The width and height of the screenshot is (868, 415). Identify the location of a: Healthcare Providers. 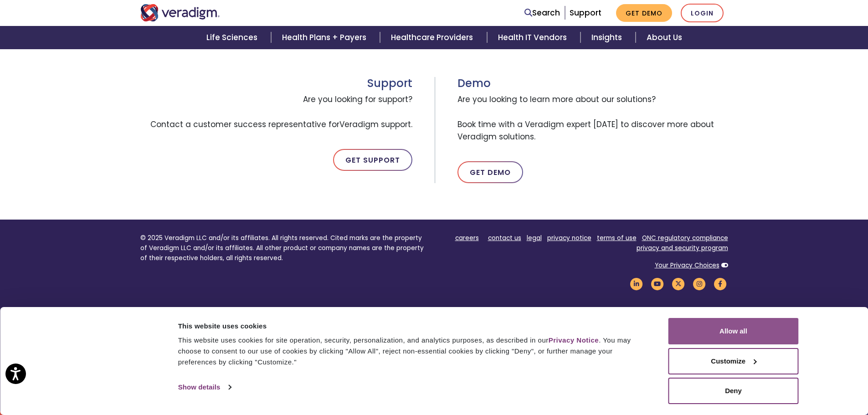
(433, 37).